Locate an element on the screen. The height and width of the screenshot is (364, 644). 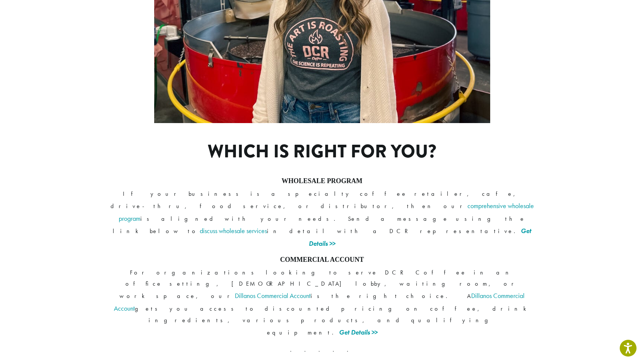
h1: Which is right for you? is located at coordinates (322, 152).